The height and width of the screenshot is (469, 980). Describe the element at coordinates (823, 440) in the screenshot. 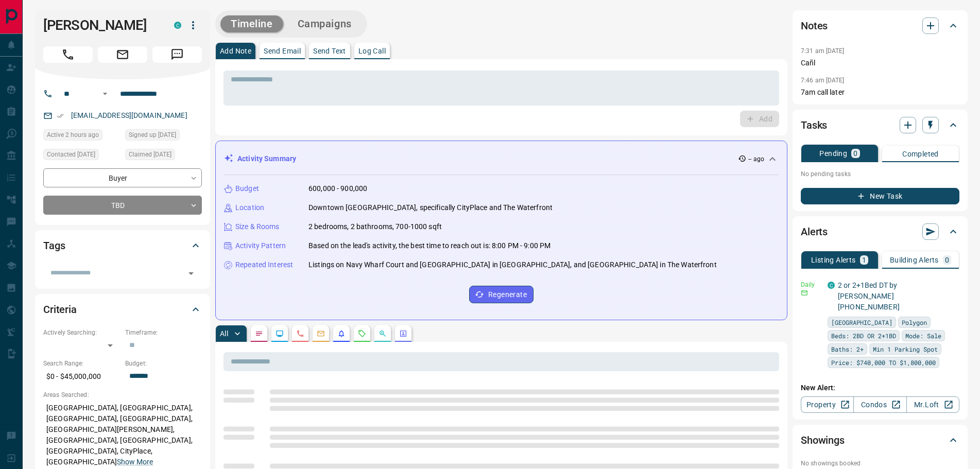

I see `h2: Showings` at that location.